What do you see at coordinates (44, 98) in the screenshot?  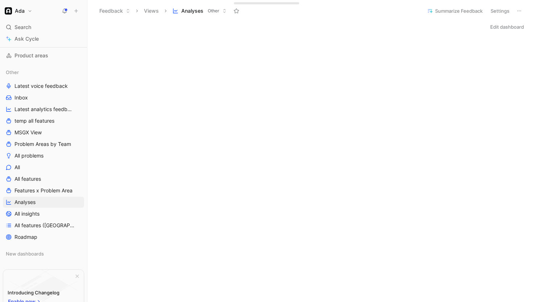 I see `a: Inbox` at bounding box center [44, 98].